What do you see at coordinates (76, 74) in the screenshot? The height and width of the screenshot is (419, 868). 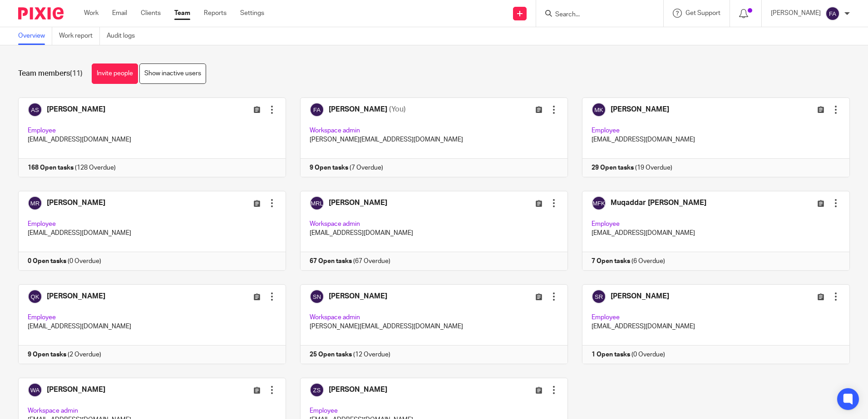 I see `span: (11)` at bounding box center [76, 74].